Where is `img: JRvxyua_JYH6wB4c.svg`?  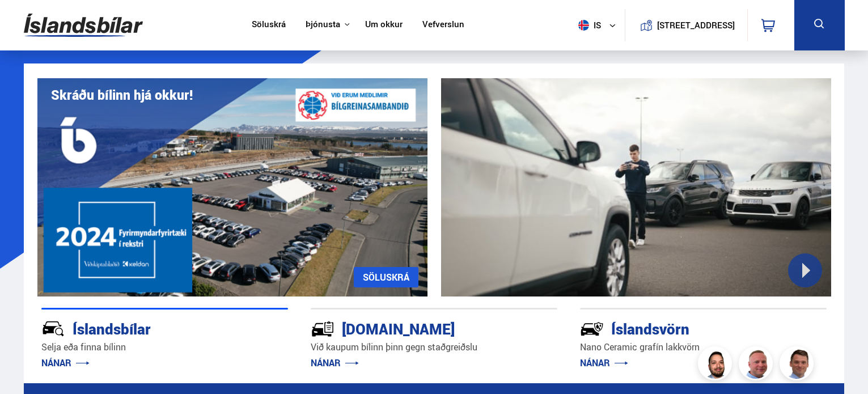
img: JRvxyua_JYH6wB4c.svg is located at coordinates (53, 328).